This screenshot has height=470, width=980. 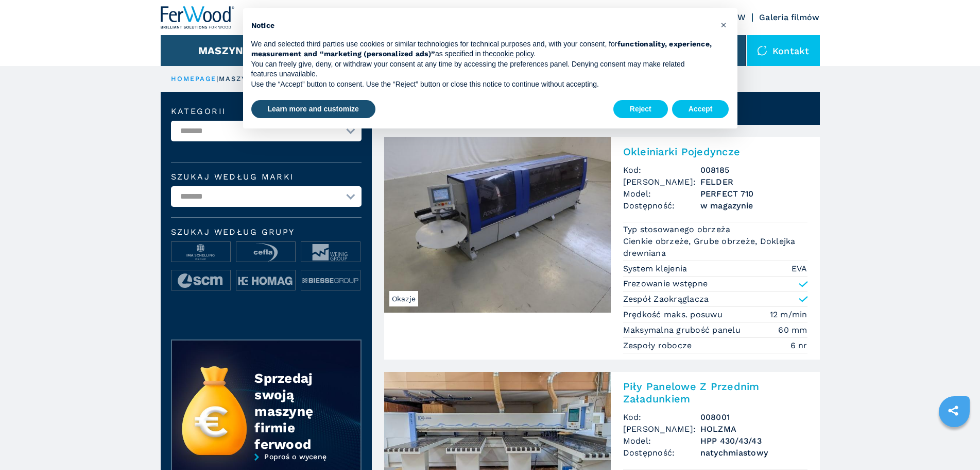 I want to click on h3: HOLZMA, so click(x=754, y=429).